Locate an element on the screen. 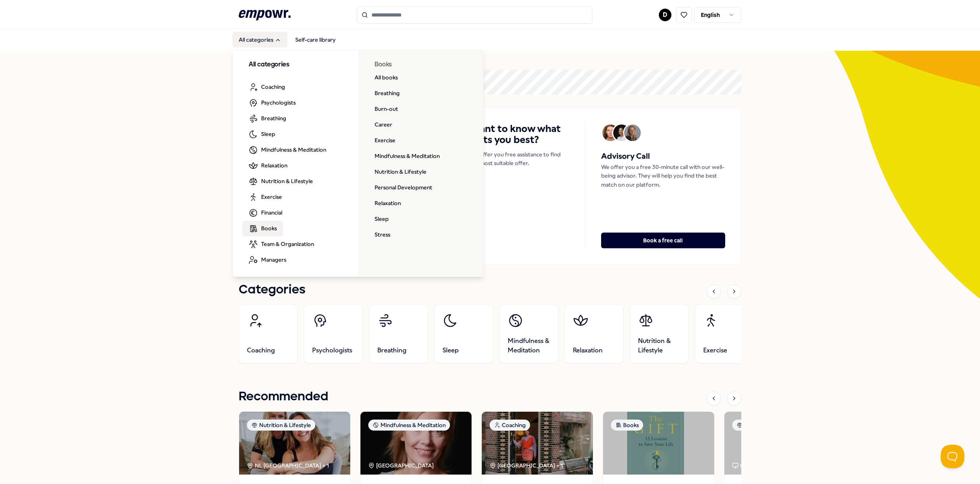  h3: Books is located at coordinates (422, 65).